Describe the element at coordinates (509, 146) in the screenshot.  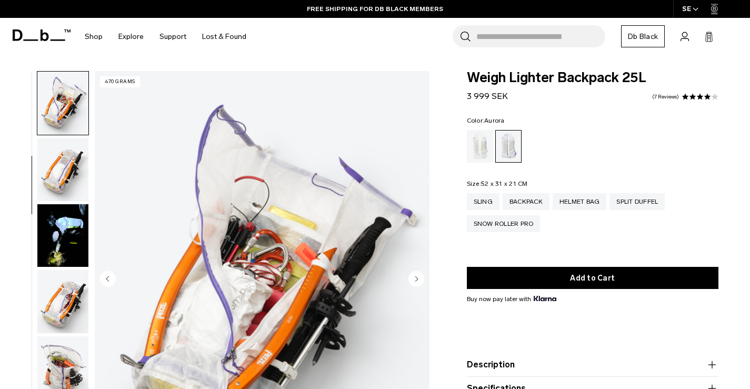
I see `a: Aurora` at that location.